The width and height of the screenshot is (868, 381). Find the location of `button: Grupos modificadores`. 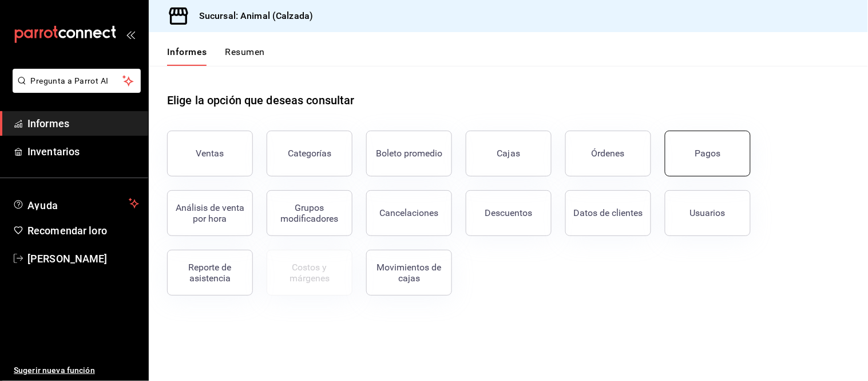

button: Grupos modificadores is located at coordinates (310, 213).